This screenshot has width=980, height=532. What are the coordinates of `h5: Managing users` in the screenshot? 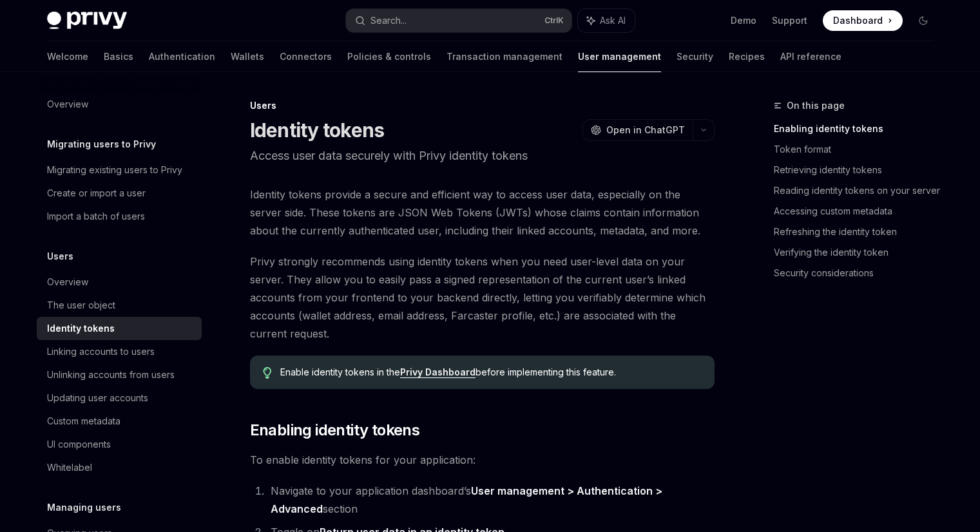 It's located at (83, 508).